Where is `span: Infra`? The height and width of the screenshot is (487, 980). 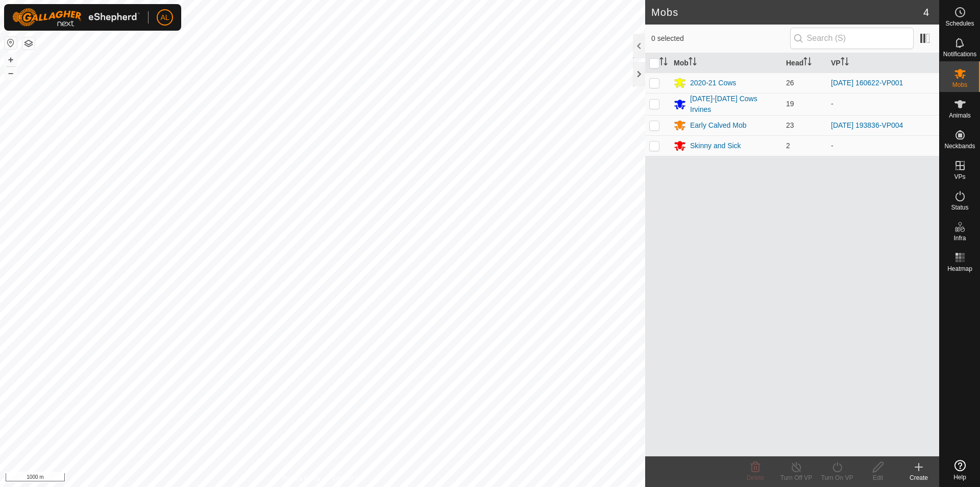 span: Infra is located at coordinates (960, 238).